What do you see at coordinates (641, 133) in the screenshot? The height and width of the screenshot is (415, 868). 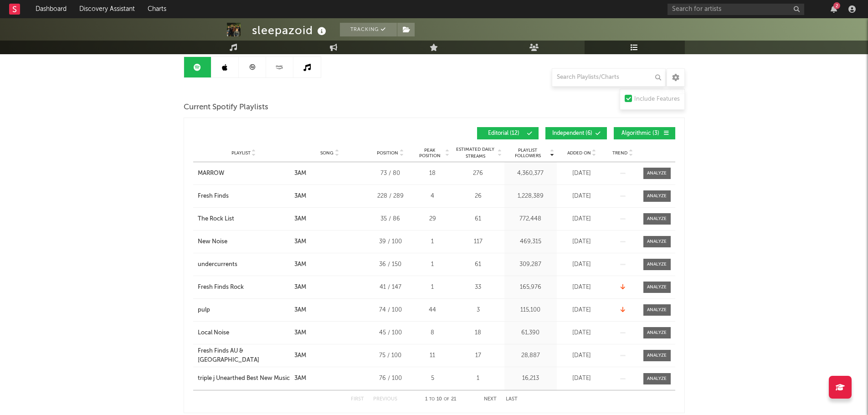 I see `span: Algorithmic ( 3 )` at bounding box center [641, 133].